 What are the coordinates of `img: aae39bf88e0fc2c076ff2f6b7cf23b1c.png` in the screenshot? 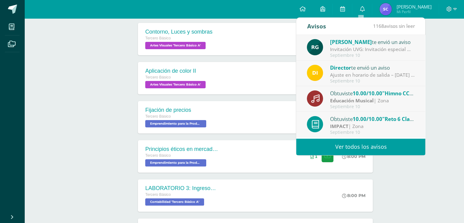 It's located at (386, 9).